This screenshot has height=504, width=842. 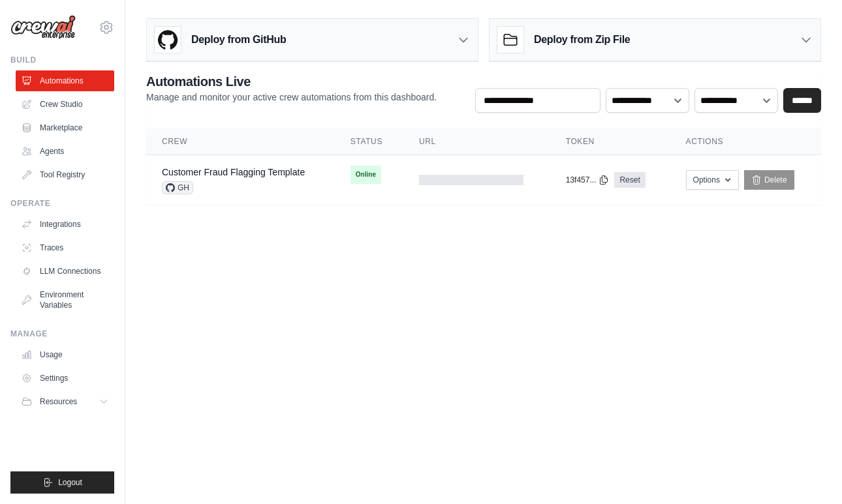 I want to click on a: Tool Registry, so click(x=65, y=175).